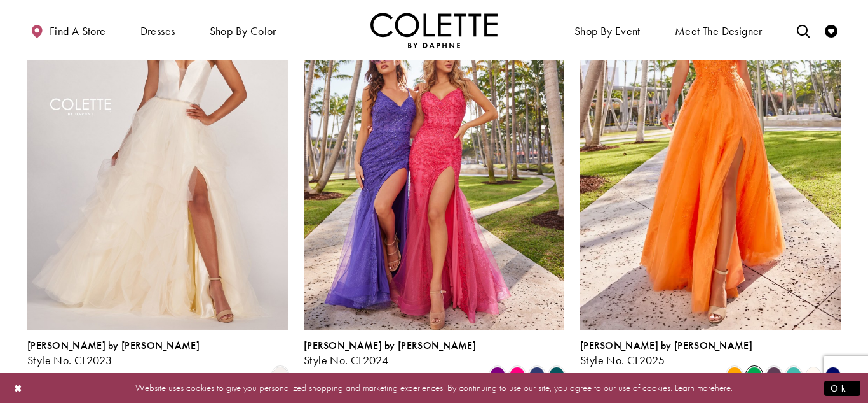 Image resolution: width=868 pixels, height=403 pixels. I want to click on span: Style No. CL2024, so click(345, 359).